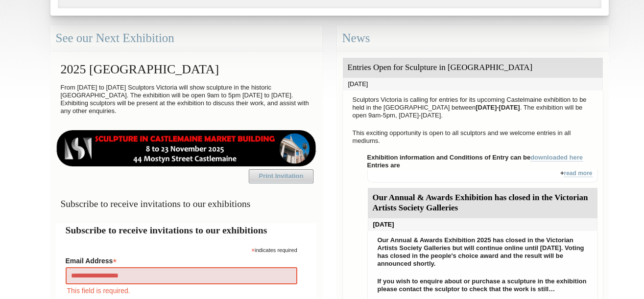  Describe the element at coordinates (186, 38) in the screenshot. I see `div: See our Next Exhibition` at that location.